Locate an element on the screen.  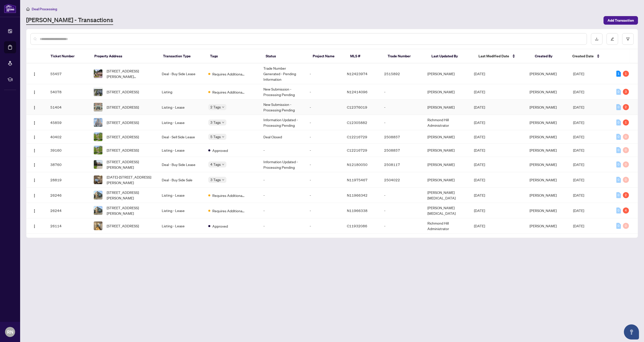
span: 2 Tags is located at coordinates (216, 107).